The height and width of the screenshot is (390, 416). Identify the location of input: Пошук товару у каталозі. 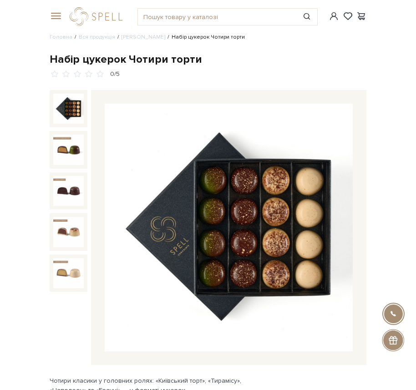
(217, 17).